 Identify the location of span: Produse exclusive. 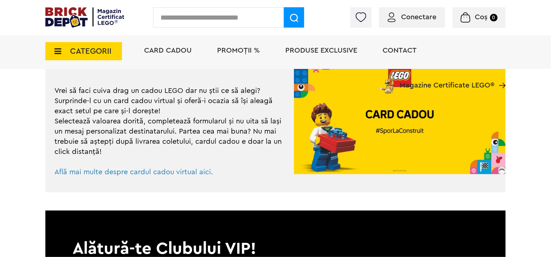
(321, 50).